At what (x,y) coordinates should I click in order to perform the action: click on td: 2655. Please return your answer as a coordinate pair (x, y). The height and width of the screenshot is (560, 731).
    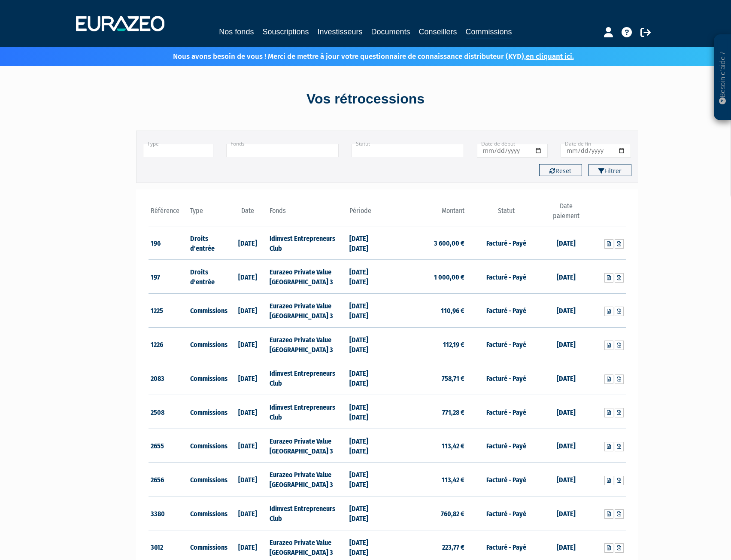
    Looking at the image, I should click on (168, 445).